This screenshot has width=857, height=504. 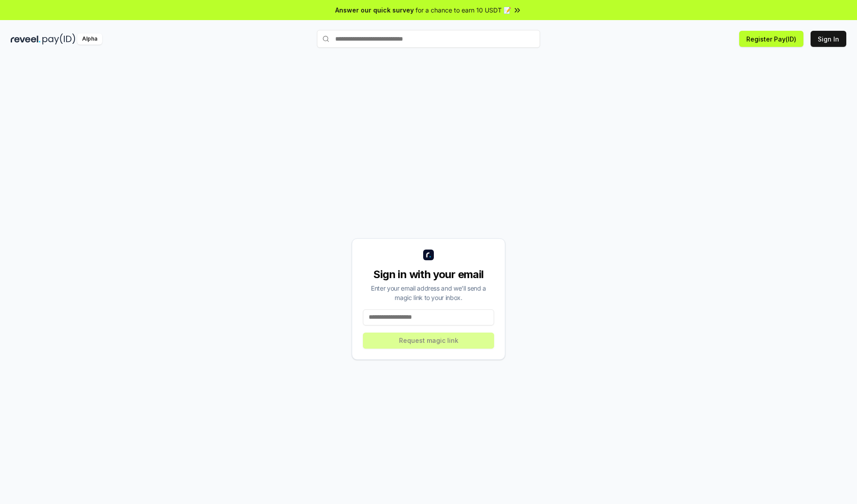 What do you see at coordinates (429, 255) in the screenshot?
I see `img: logo_small` at bounding box center [429, 255].